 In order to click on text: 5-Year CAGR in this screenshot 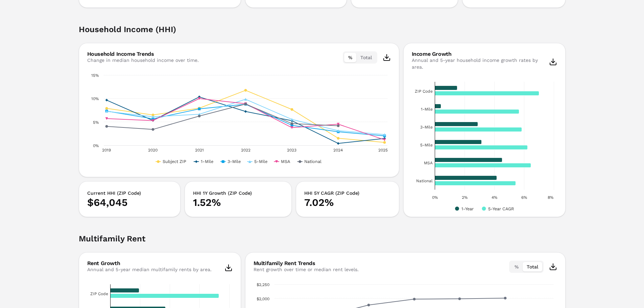, I will do `click(501, 209)`.